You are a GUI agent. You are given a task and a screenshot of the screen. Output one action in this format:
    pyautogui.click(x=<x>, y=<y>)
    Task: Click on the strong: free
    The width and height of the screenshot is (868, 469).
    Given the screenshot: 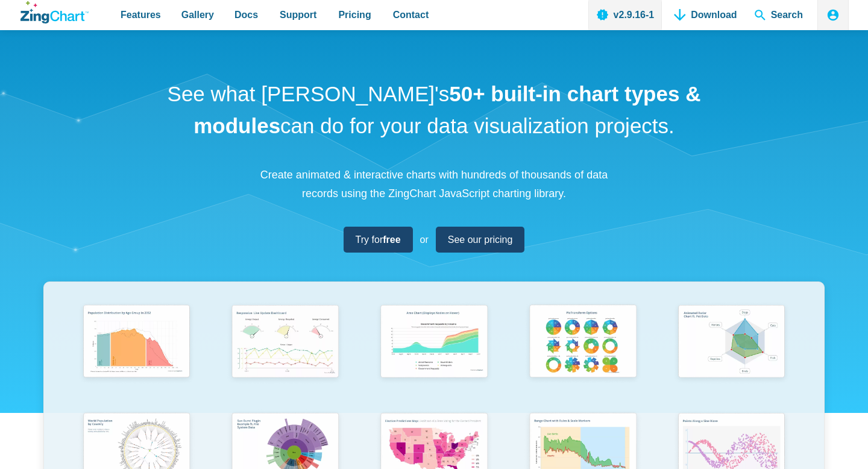 What is the action you would take?
    pyautogui.click(x=391, y=239)
    